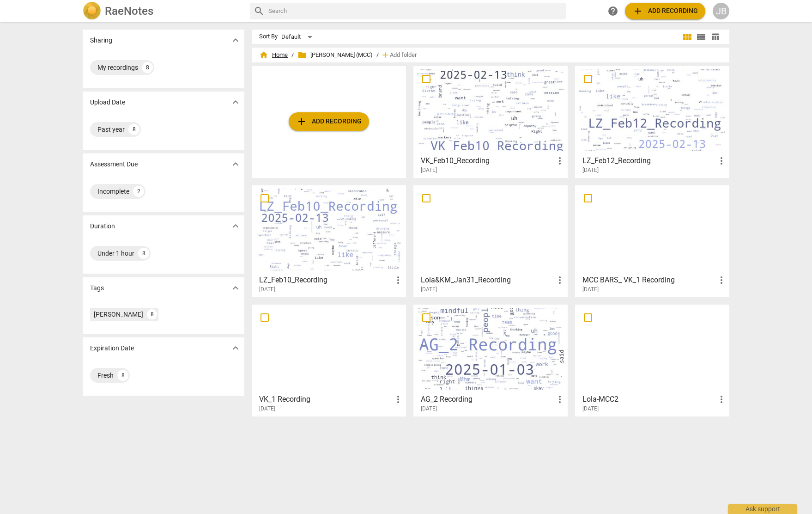 Image resolution: width=812 pixels, height=514 pixels. I want to click on button: Table view, so click(715, 37).